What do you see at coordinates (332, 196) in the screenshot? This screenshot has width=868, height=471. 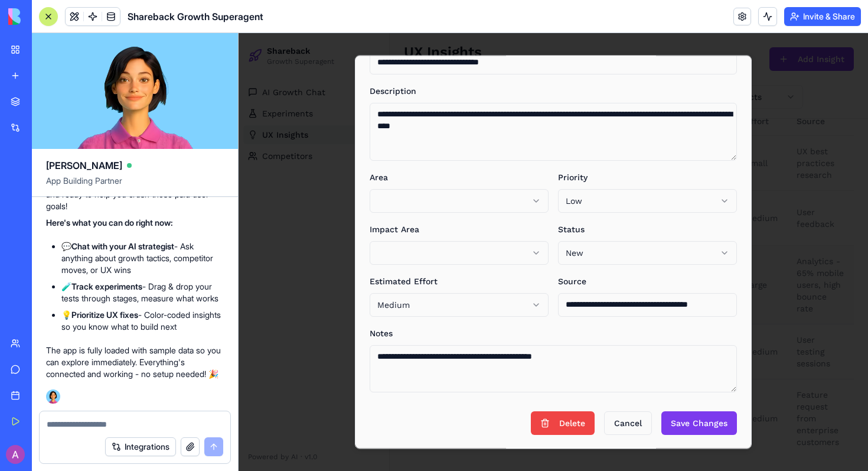 I see `label: Status` at bounding box center [332, 196].